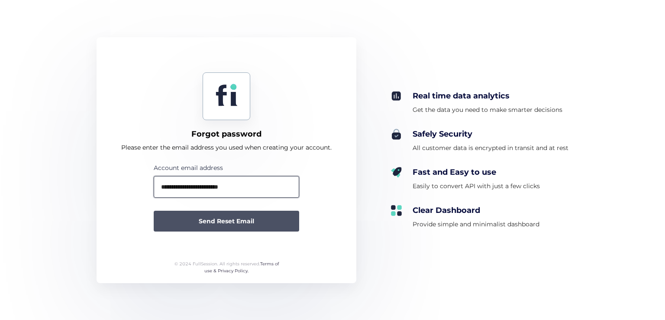 This screenshot has height=320, width=665. What do you see at coordinates (242, 267) in the screenshot?
I see `a: Terms of use & Privacy Policy.` at bounding box center [242, 267].